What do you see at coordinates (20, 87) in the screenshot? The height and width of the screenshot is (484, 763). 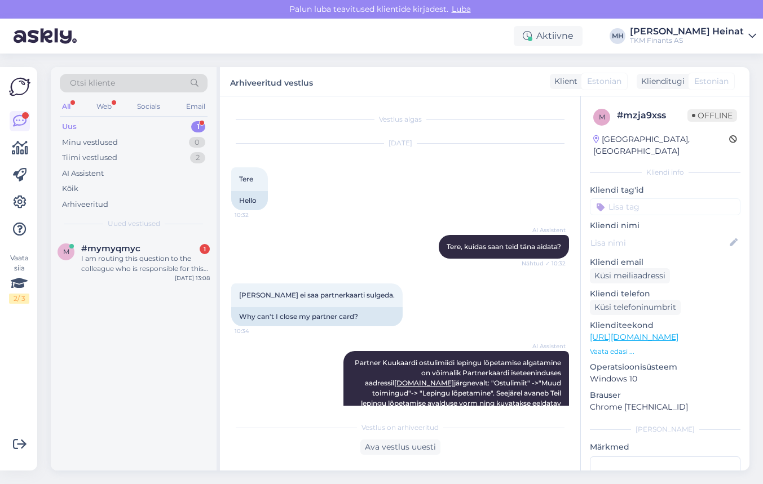 I see `img: Askly Logo` at bounding box center [20, 87].